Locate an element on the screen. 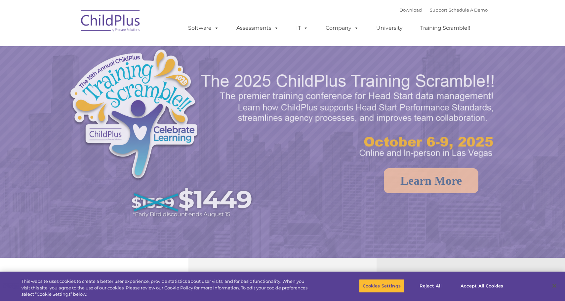 The image size is (565, 301). a: Learn More is located at coordinates (431, 181).